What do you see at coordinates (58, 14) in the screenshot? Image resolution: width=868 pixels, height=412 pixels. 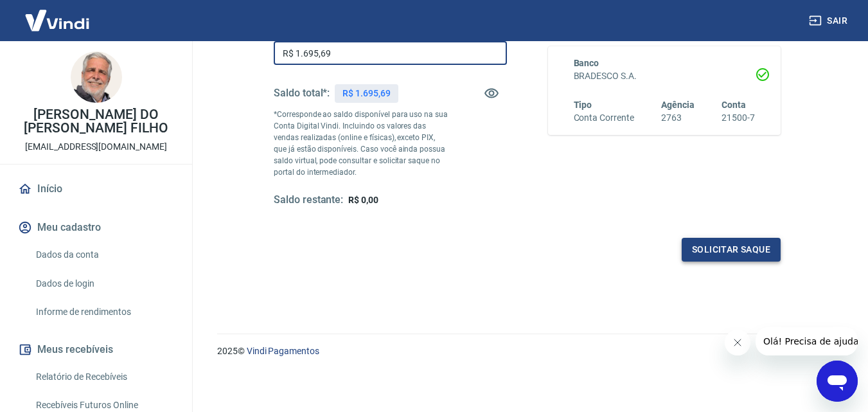 I see `span: Olá! Precisa de ajuda?` at bounding box center [58, 14].